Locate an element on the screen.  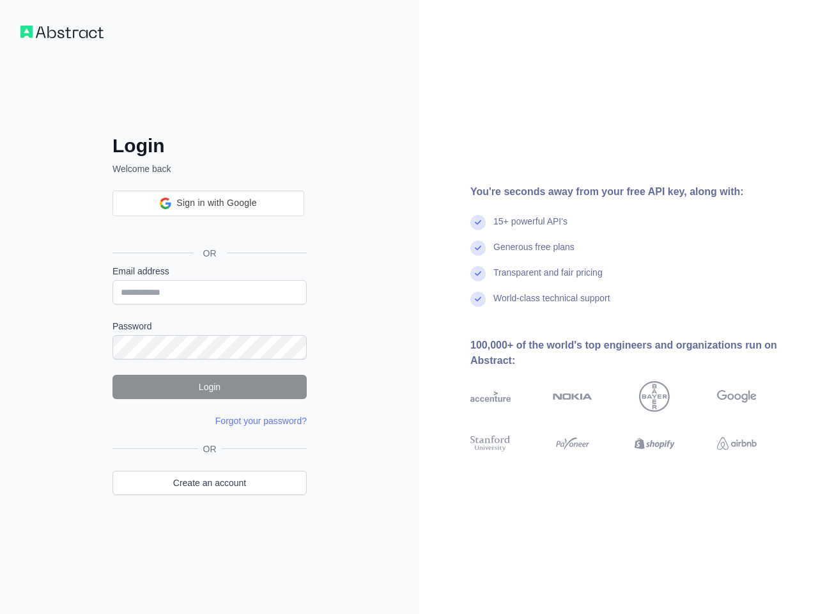
div: World-class technical support is located at coordinates (552, 304).